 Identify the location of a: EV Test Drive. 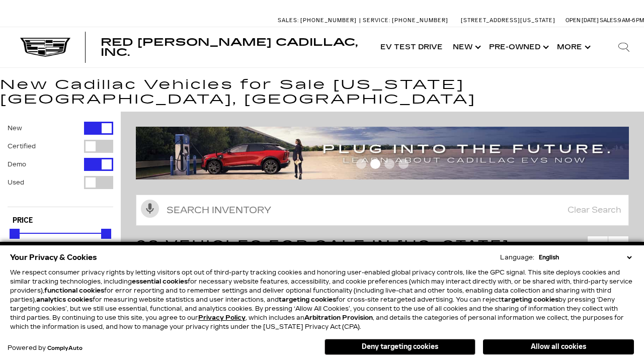
(411, 47).